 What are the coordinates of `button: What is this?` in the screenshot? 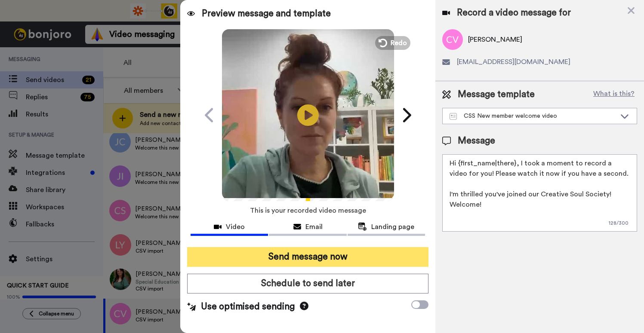 It's located at (614, 94).